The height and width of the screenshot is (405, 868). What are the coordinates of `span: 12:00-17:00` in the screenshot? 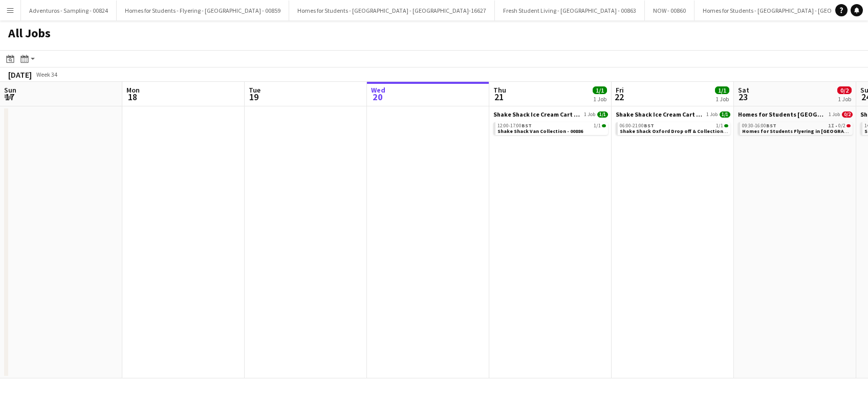 It's located at (514, 126).